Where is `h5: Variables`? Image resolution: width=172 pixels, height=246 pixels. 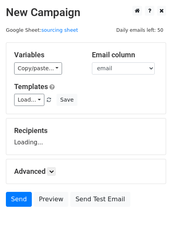 h5: Variables is located at coordinates (47, 55).